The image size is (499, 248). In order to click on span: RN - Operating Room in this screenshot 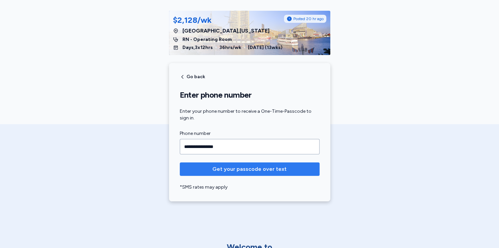, I will do `click(207, 40)`.